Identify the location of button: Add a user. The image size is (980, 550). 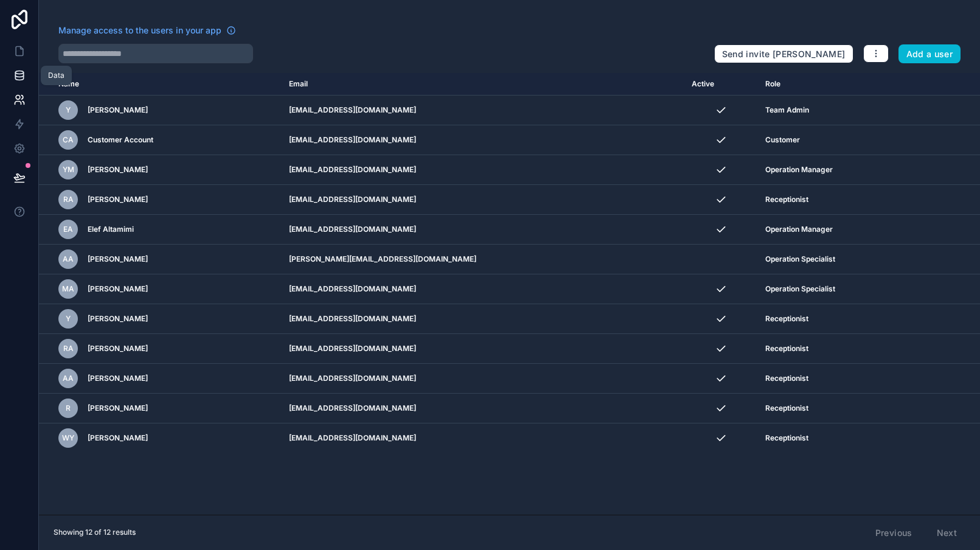
(929, 54).